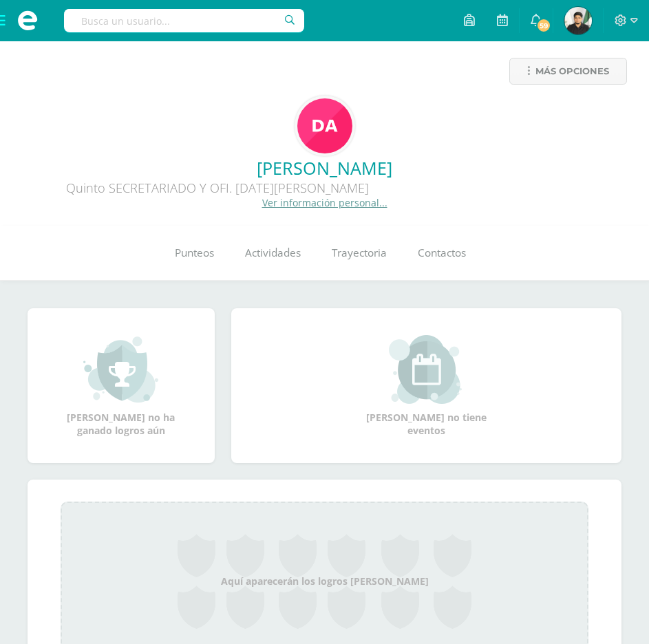 Image resolution: width=649 pixels, height=644 pixels. Describe the element at coordinates (544, 25) in the screenshot. I see `span: 59` at that location.